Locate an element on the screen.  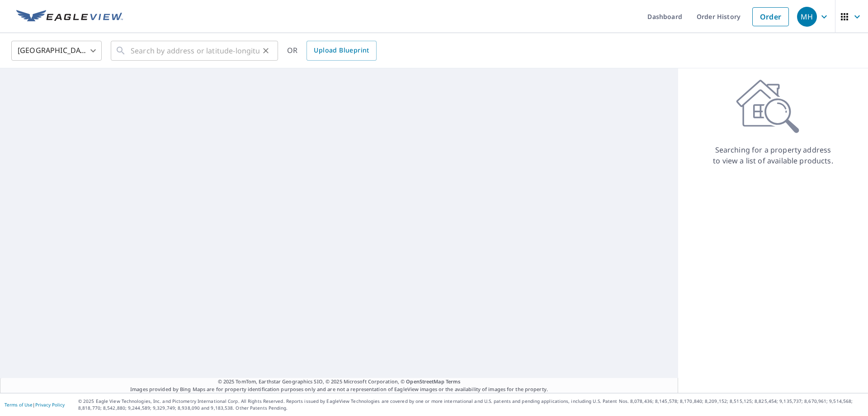
a: Terms is located at coordinates (453, 381).